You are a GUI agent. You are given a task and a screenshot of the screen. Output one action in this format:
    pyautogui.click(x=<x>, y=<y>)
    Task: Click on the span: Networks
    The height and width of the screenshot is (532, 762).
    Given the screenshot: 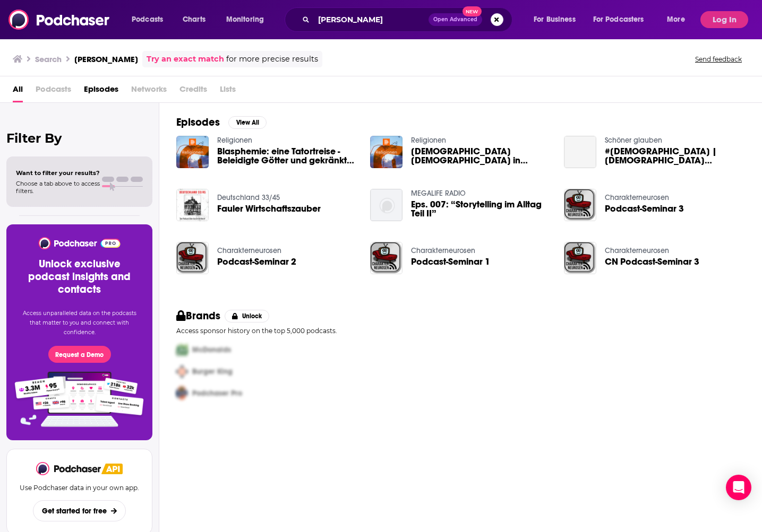 What is the action you would take?
    pyautogui.click(x=149, y=91)
    